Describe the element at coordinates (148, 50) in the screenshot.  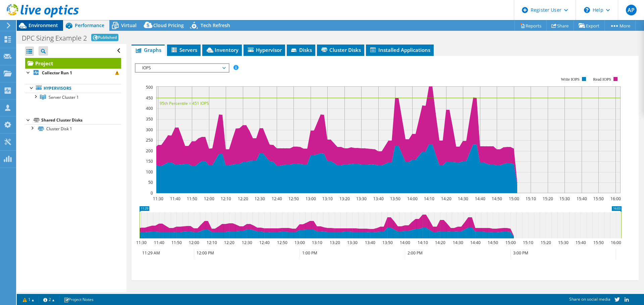
I see `span: Graphs` at that location.